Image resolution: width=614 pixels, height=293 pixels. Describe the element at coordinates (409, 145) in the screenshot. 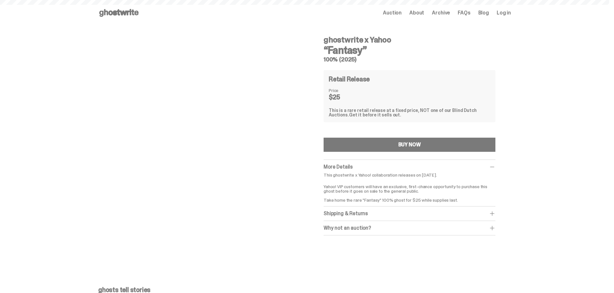

I see `div: BUY NOW` at that location.